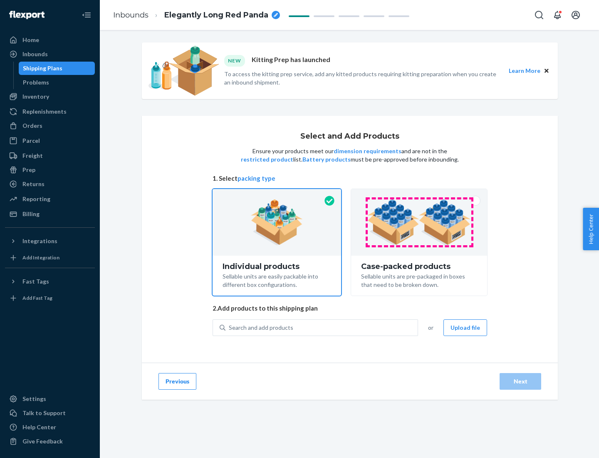 This screenshot has width=599, height=458. I want to click on div: Orders, so click(32, 126).